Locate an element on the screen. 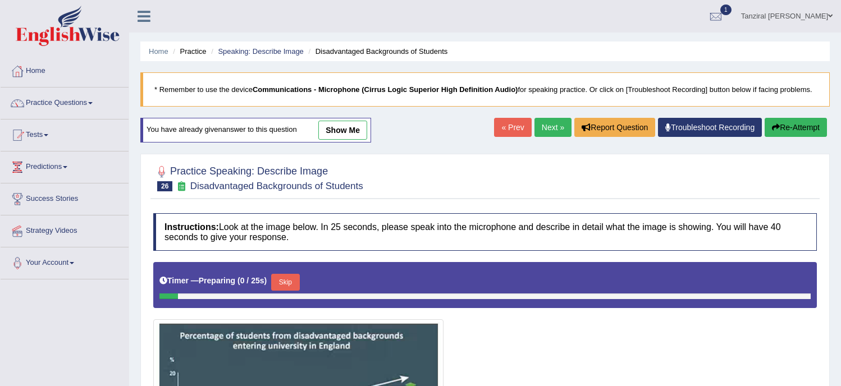  a: Strategy Videos is located at coordinates (65, 230).